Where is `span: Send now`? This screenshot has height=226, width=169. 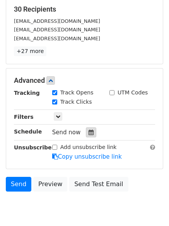
span: Send now is located at coordinates (67, 132).